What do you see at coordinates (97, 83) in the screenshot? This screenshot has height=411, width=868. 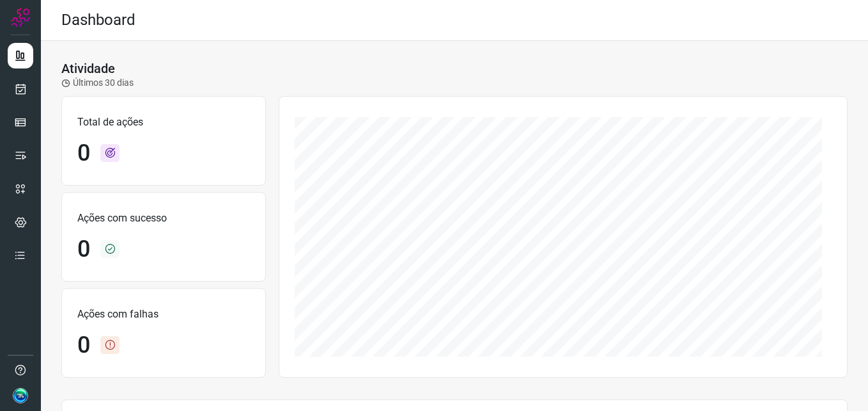 I see `p: Últimos 30 dias` at bounding box center [97, 83].